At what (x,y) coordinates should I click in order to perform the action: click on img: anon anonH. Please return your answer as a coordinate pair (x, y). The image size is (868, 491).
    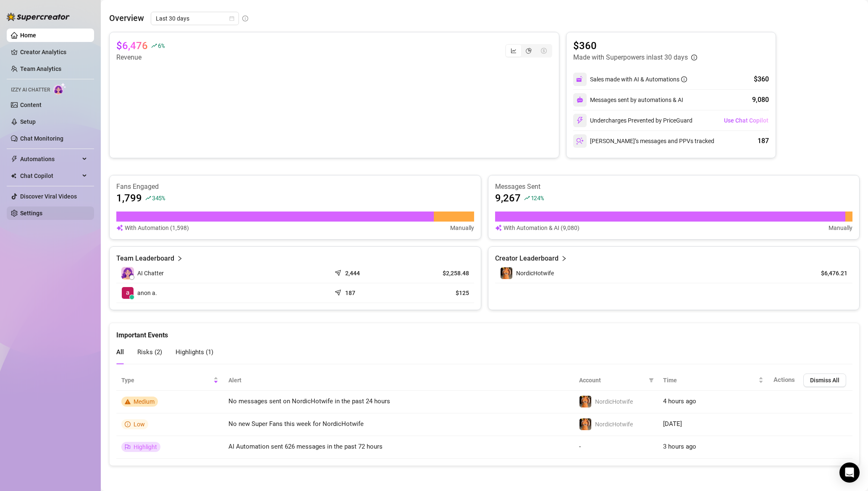
    Looking at the image, I should click on (127, 293).